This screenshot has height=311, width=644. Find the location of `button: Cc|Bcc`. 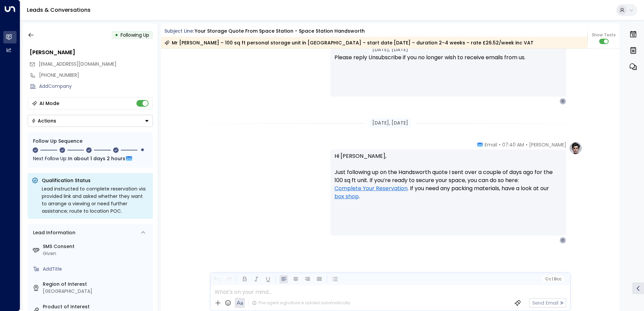

button: Cc|Bcc is located at coordinates (553, 279).